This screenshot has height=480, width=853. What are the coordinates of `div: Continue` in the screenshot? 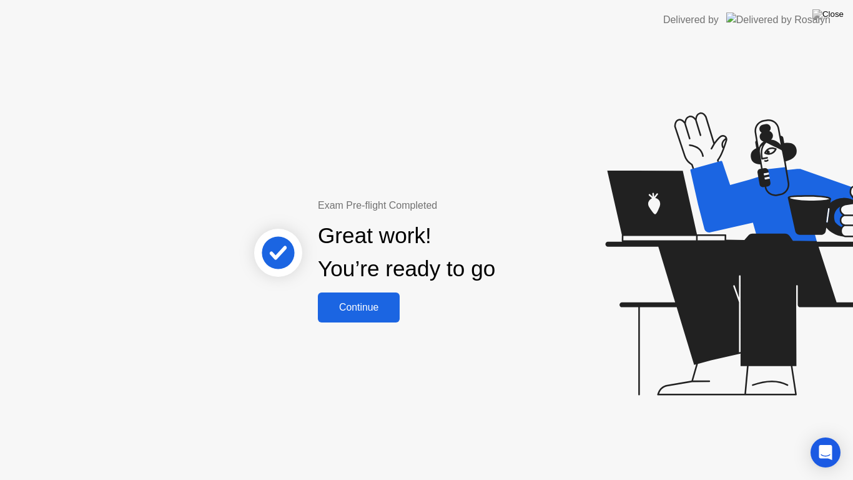 It's located at (359, 307).